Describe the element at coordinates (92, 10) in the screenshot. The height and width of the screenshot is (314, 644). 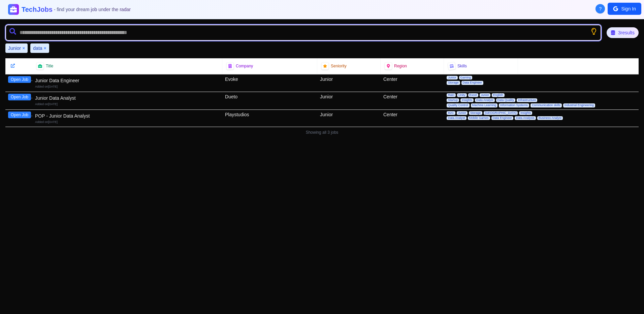
I see `span: - find your dream job under the radar` at that location.